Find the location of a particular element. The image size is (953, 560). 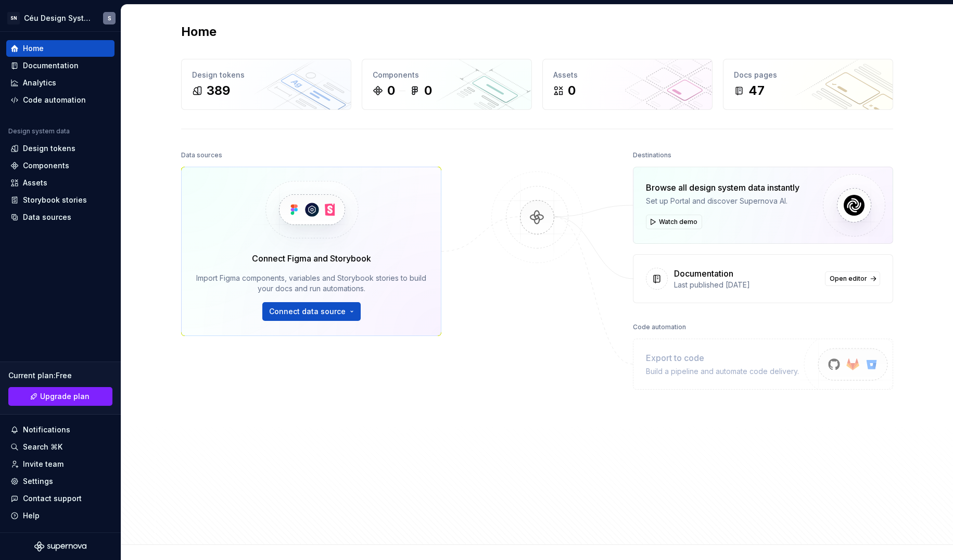

a: Documentation is located at coordinates (60, 65).